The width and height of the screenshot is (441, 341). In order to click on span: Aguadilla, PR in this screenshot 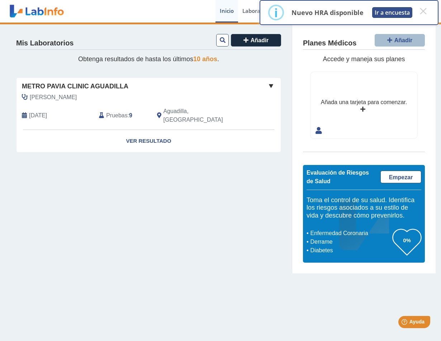, I will do `click(203, 116)`.